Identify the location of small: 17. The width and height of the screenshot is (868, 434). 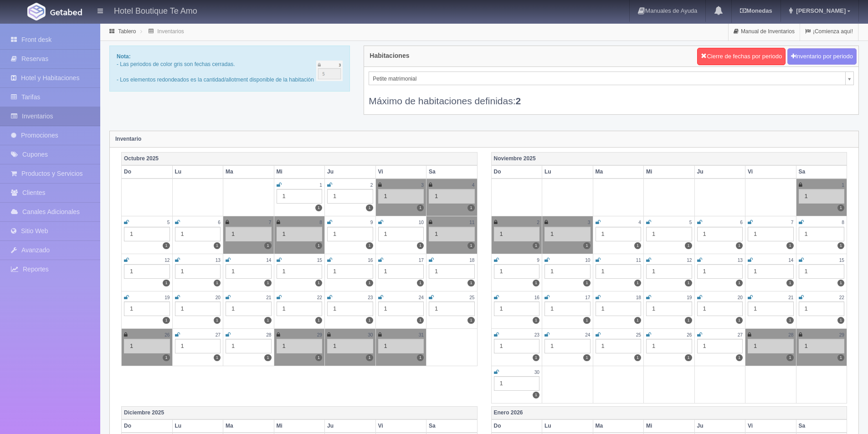
(587, 297).